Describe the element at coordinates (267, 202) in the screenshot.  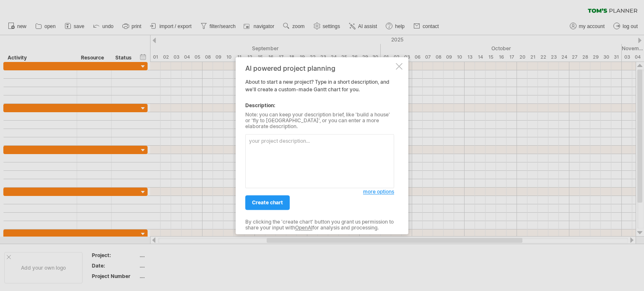
I see `a: create chart` at that location.